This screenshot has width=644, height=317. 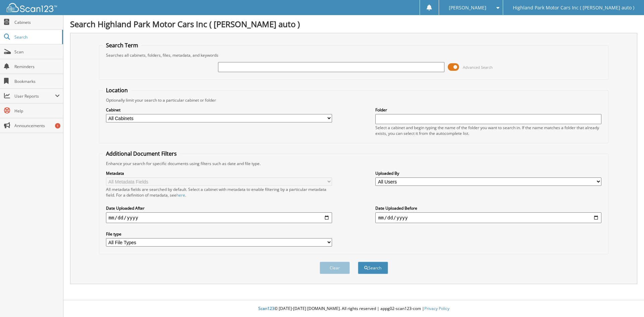 I want to click on span: Bookmarks, so click(x=37, y=81).